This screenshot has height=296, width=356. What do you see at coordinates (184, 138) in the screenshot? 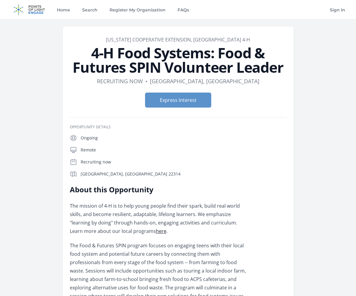
I see `p: Ongoing` at bounding box center [184, 138].